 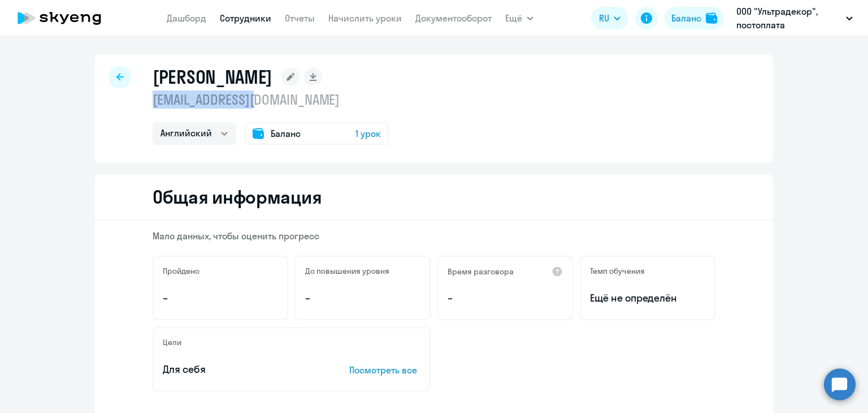 What do you see at coordinates (453, 18) in the screenshot?
I see `a: Документооборот` at bounding box center [453, 18].